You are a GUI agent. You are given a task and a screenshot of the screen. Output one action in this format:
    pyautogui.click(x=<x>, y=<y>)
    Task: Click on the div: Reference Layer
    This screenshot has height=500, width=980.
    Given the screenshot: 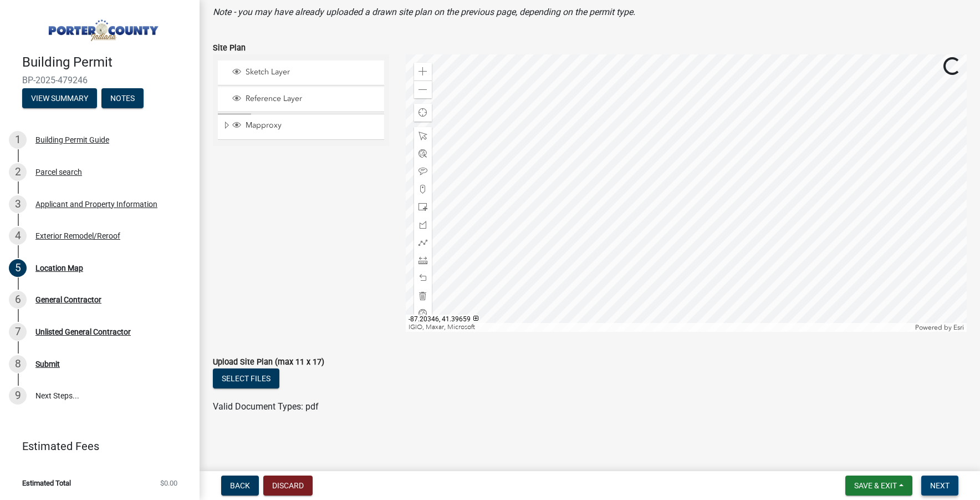 What is the action you would take?
    pyautogui.click(x=306, y=99)
    